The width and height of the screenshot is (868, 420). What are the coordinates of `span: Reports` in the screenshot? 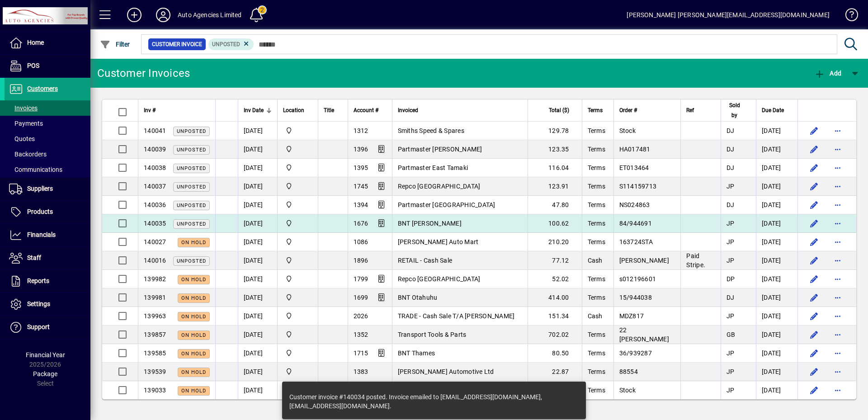 It's located at (38, 281).